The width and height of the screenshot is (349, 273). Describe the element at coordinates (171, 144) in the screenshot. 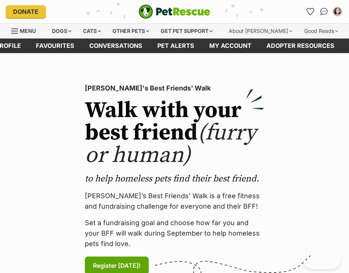

I see `span: (furry or human)` at that location.